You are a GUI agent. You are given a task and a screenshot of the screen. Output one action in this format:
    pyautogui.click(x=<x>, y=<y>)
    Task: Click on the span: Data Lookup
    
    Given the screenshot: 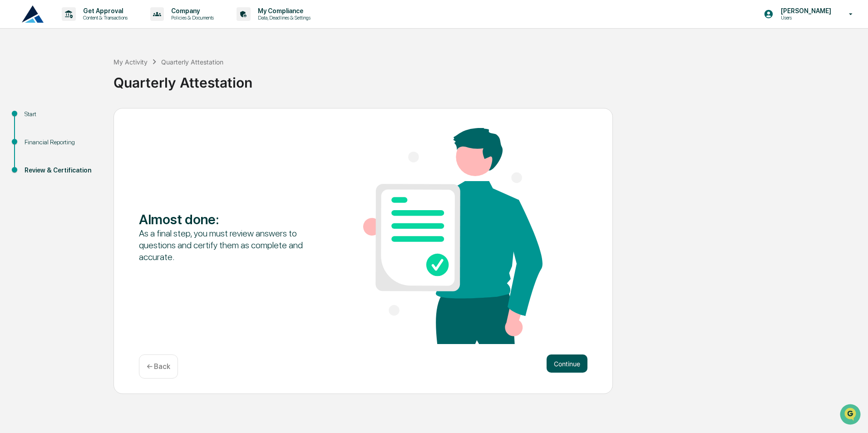 What is the action you would take?
    pyautogui.click(x=38, y=136)
    